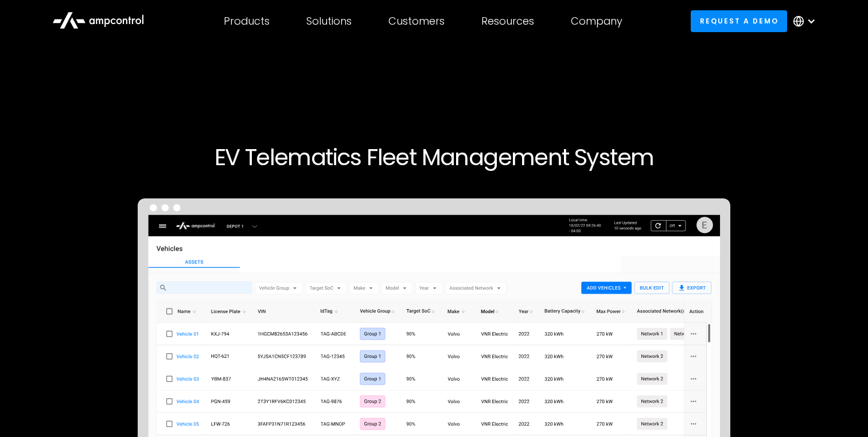 This screenshot has width=868, height=437. I want to click on div: Company, so click(597, 21).